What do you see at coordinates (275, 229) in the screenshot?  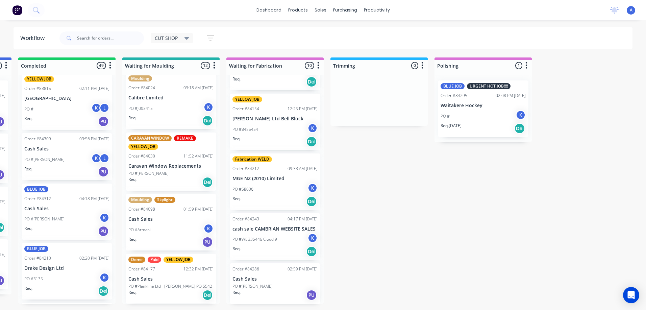 I see `p: cash sale CAMBRIAN WEBSITE SALES` at bounding box center [275, 229].